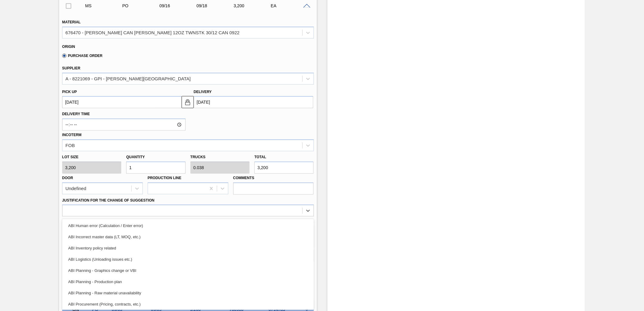 Image resolution: width=644 pixels, height=311 pixels. What do you see at coordinates (188, 259) in the screenshot?
I see `div: ABI Logistics (Unloading issues etc.)` at bounding box center [188, 259].